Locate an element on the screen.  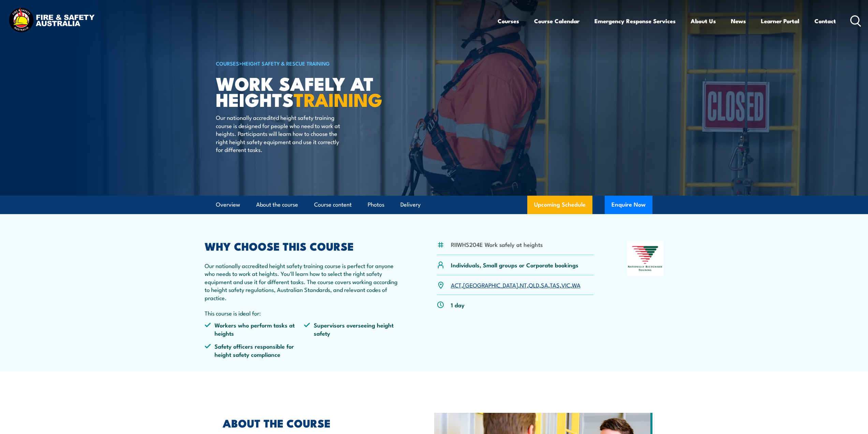
a: About Us is located at coordinates (703, 21).